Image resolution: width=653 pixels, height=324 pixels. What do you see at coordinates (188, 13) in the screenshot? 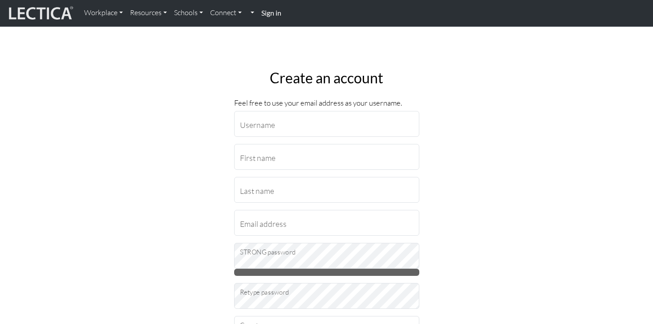
I see `a: Schools` at bounding box center [188, 13].